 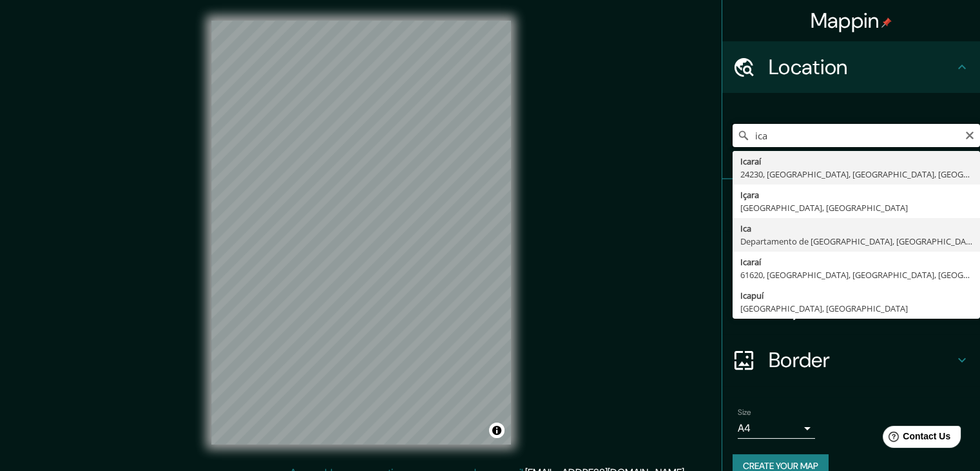 What do you see at coordinates (887, 22) in the screenshot?
I see `img: pin-icon.png` at bounding box center [887, 22].